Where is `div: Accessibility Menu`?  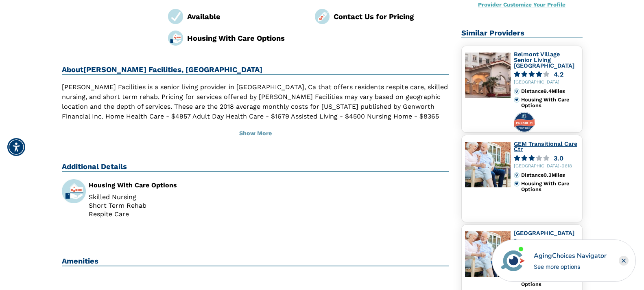 div: Accessibility Menu is located at coordinates (16, 147).